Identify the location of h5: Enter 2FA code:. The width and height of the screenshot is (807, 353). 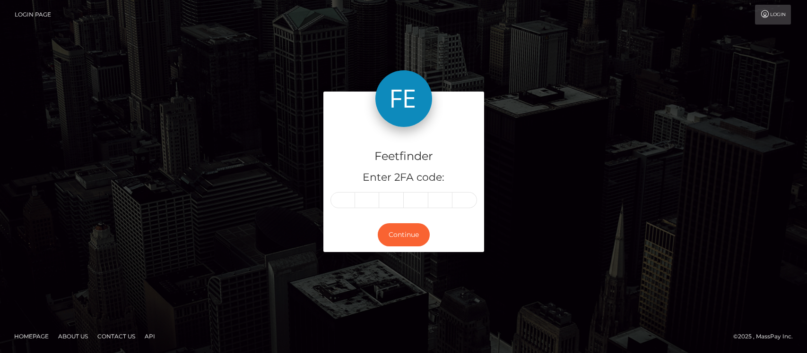
(404, 178).